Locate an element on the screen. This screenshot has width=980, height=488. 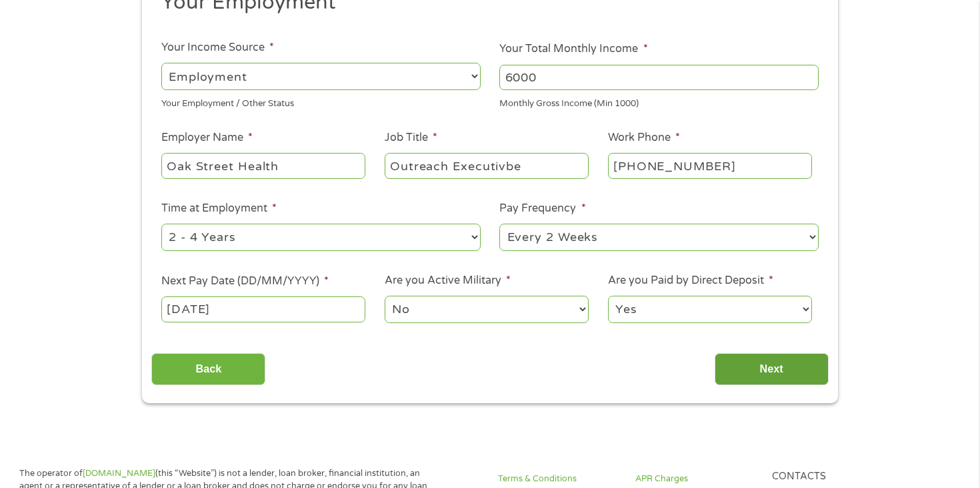
label: Next Pay Date (DD/MM/YYYY) is located at coordinates (245, 280).